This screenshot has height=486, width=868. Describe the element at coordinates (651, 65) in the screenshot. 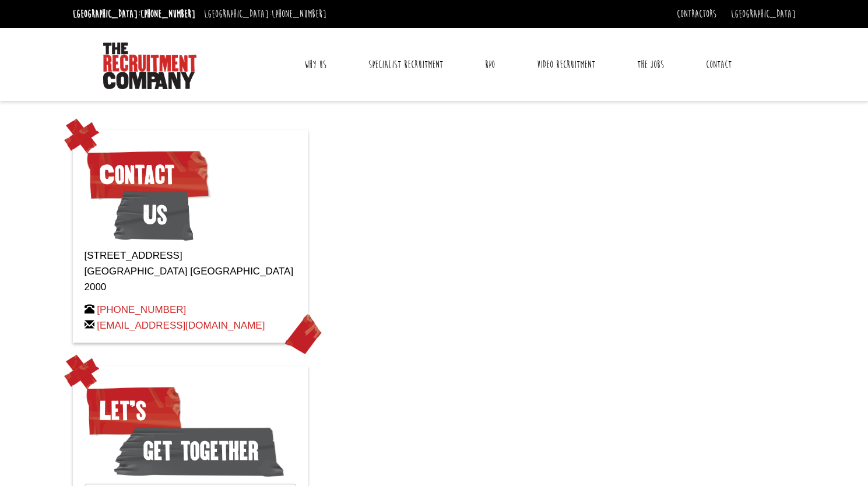

I see `a: The Jobs` at that location.